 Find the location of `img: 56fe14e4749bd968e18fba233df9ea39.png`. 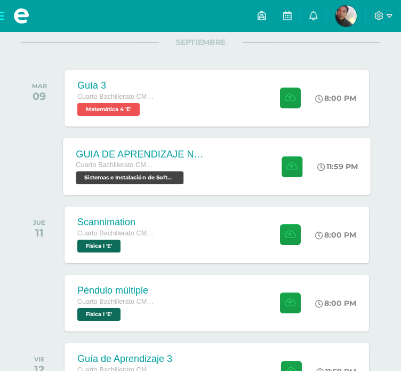

img: 56fe14e4749bd968e18fba233df9ea39.png is located at coordinates (346, 16).